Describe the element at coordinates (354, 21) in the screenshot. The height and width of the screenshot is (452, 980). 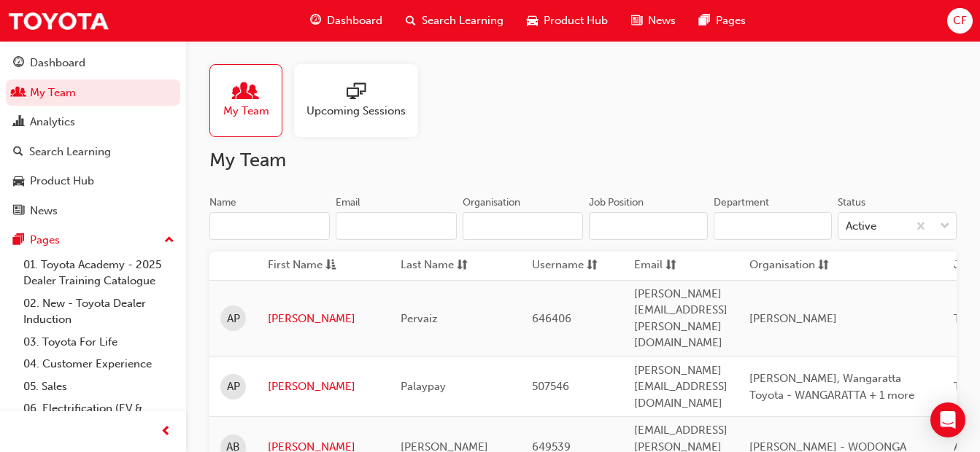
I see `span: Dashboard` at that location.